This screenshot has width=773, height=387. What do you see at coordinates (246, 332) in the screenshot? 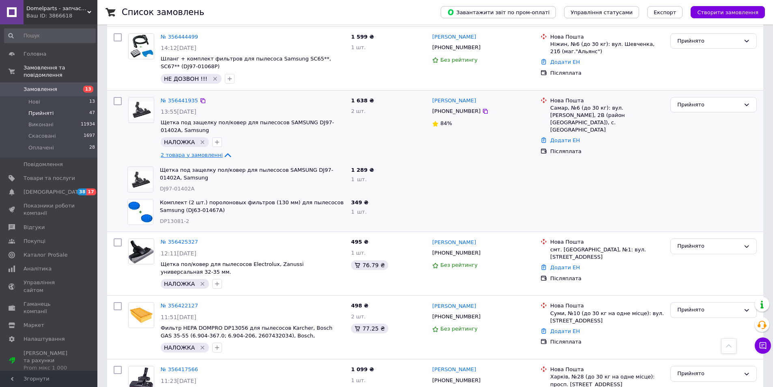
I see `span: Фильтр HEPA DOMPRO DP13056 для пылесосов Karcher, Bosch GAS 35-55 (6.904-367.0; 6.904-206, 260743...` at bounding box center [246, 332].